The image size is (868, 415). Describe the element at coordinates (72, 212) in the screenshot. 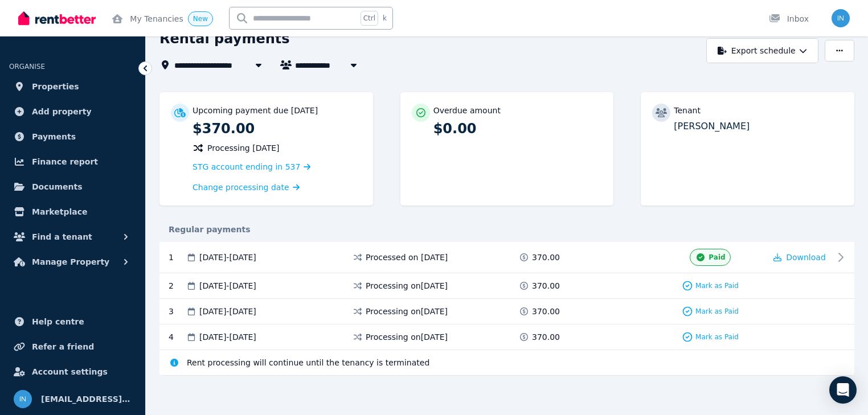

I see `a: Marketplace` at that location.